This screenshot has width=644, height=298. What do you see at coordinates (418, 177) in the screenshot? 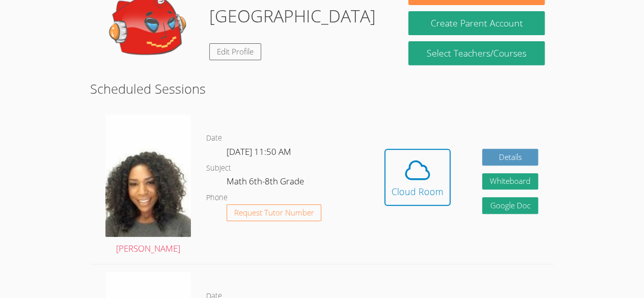
I see `button: Cloud Room` at bounding box center [418, 177].